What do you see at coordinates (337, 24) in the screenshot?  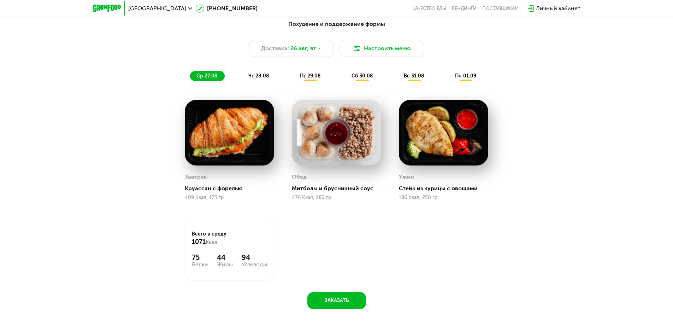 I see `div: Похудение и поддержание формы` at bounding box center [337, 24].